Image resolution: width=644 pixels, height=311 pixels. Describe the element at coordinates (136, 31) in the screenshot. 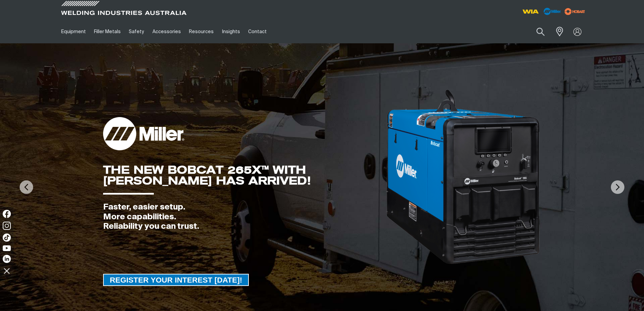

I see `a: Safety` at that location.